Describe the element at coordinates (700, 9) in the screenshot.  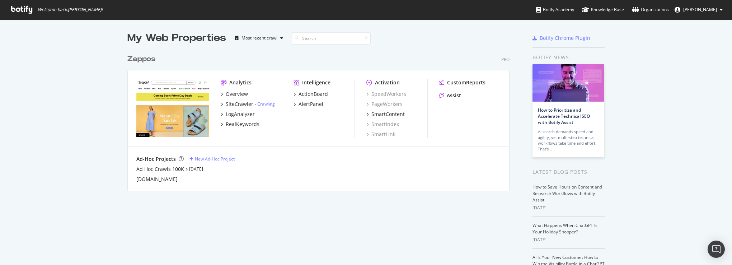
I see `span: Robert Avila` at that location.